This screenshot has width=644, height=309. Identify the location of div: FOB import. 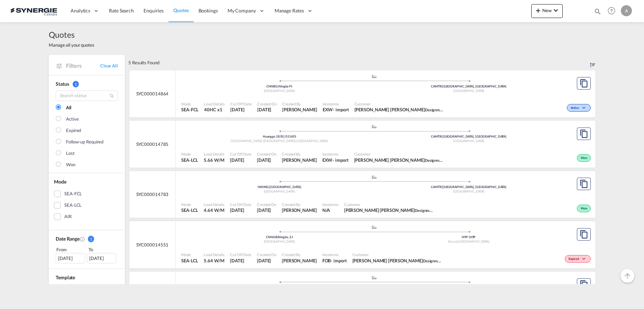
(335, 260).